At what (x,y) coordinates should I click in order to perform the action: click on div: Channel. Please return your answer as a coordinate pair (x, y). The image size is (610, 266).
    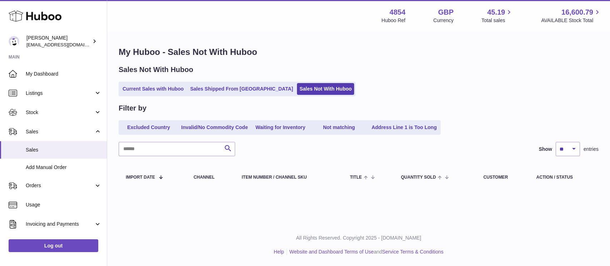
    Looking at the image, I should click on (210, 177).